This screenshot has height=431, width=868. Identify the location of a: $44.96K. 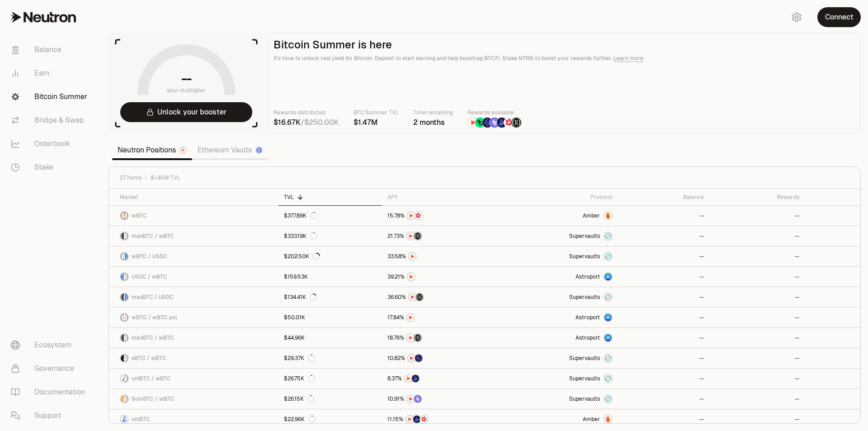
(330, 337).